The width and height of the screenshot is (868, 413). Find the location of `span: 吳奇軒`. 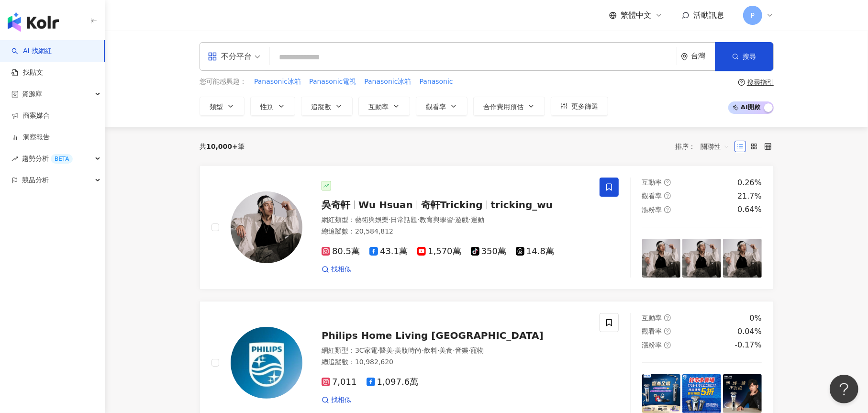

span: 吳奇軒 is located at coordinates (336, 205).